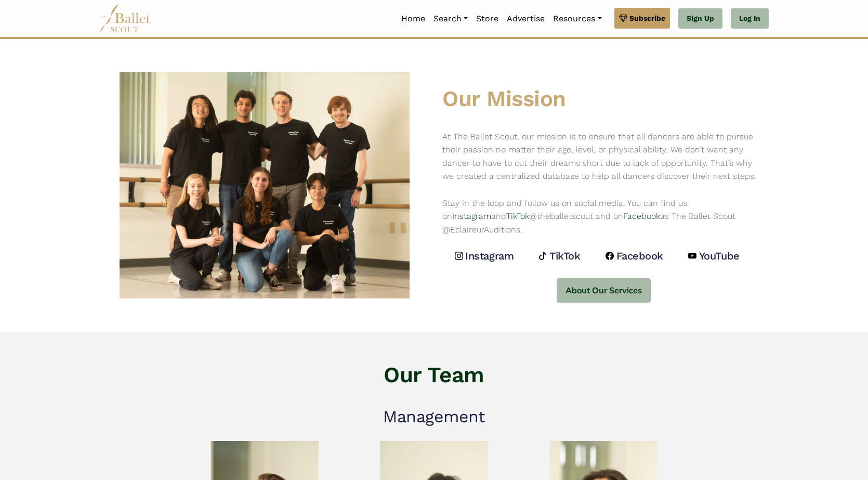 The image size is (868, 480). Describe the element at coordinates (604, 284) in the screenshot. I see `a: About Our Services` at that location.